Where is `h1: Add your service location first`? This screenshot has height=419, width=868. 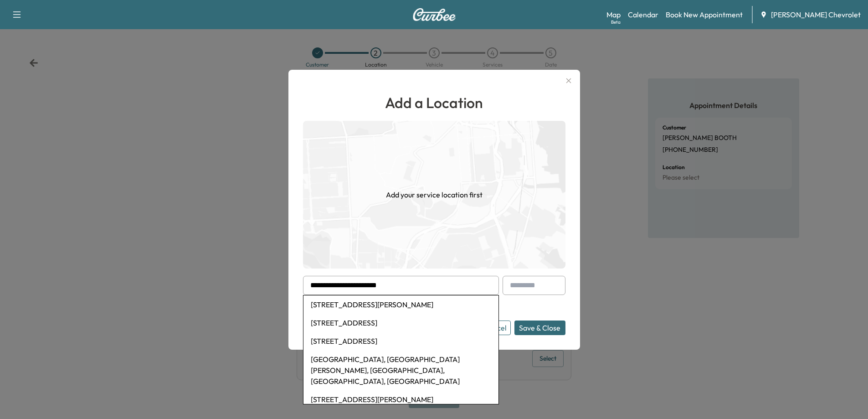 h1: Add your service location first is located at coordinates (434, 195).